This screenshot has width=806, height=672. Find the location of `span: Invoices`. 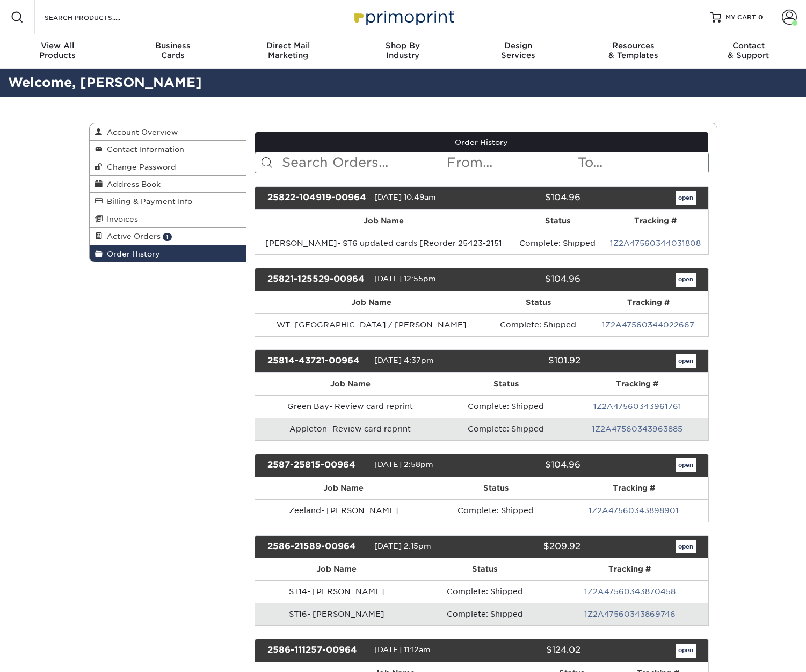

span: Invoices is located at coordinates (120, 219).